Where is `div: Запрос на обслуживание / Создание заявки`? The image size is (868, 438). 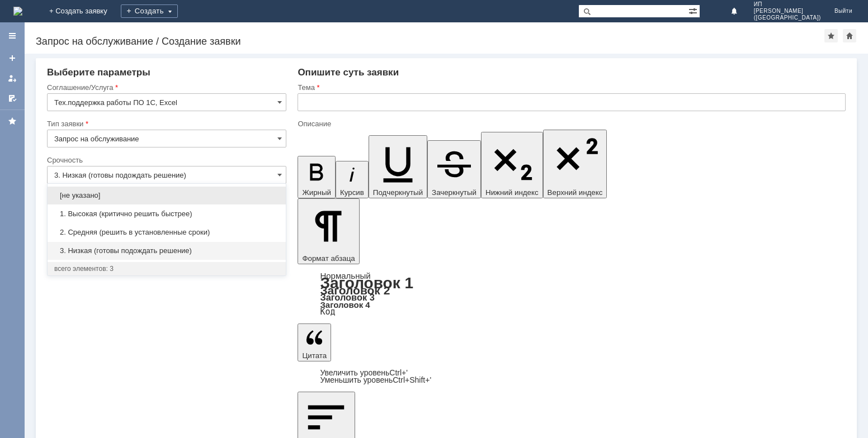 div: Запрос на обслуживание / Создание заявки is located at coordinates (430, 41).